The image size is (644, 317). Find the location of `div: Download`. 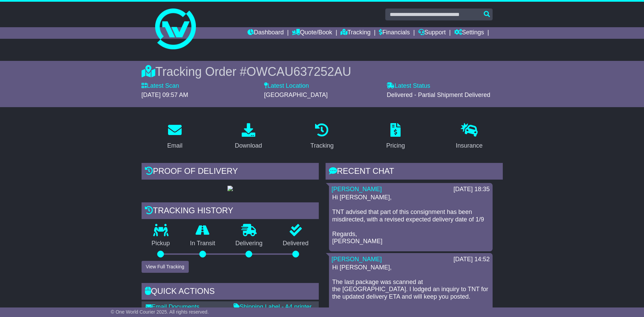

div: Download is located at coordinates (248, 145).